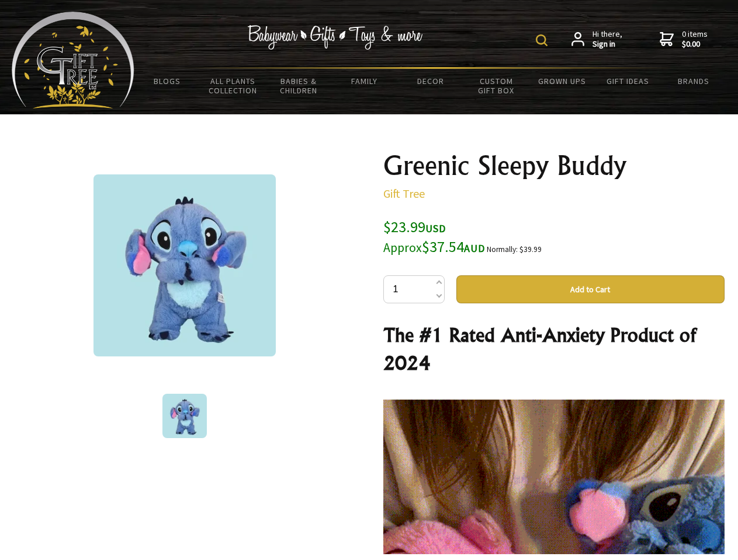 Image resolution: width=738 pixels, height=560 pixels. Describe the element at coordinates (561, 81) in the screenshot. I see `a: Grown Ups` at that location.